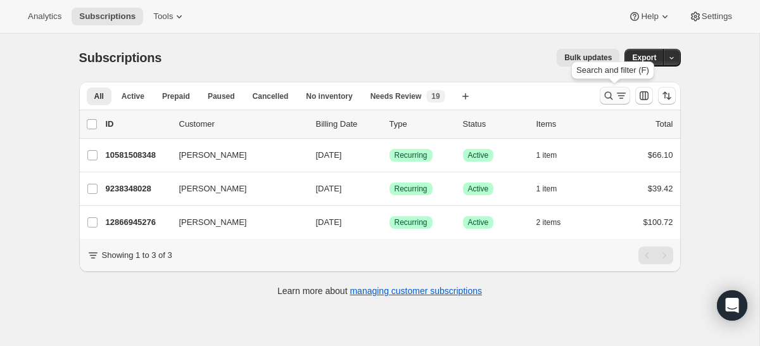 This screenshot has height=346, width=760. Describe the element at coordinates (655, 255) in the screenshot. I see `nav: Pagination` at that location.